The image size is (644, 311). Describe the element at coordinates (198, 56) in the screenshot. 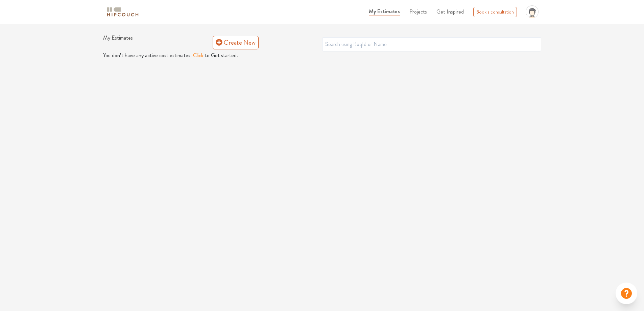

I see `button: Click` at that location.